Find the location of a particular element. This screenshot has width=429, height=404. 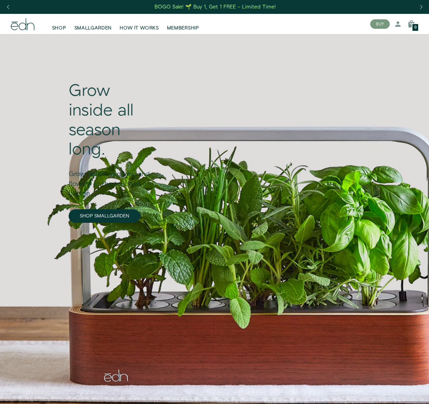

div: Grow herbs, veggies, and flowers at the touch of a button. is located at coordinates (113, 179).